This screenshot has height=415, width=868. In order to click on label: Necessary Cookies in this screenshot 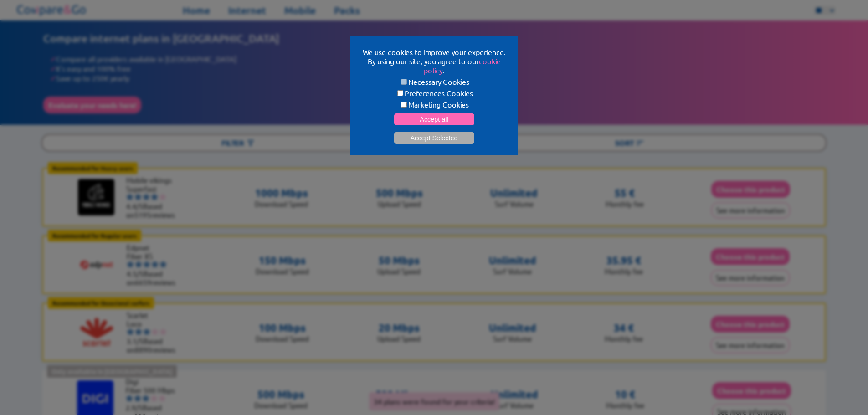, I will do `click(434, 82)`.